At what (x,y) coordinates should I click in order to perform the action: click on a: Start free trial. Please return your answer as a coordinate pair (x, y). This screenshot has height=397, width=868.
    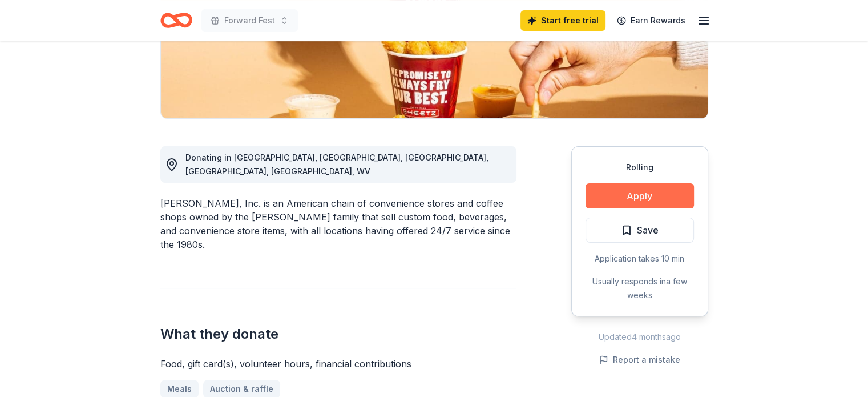
    Looking at the image, I should click on (563, 20).